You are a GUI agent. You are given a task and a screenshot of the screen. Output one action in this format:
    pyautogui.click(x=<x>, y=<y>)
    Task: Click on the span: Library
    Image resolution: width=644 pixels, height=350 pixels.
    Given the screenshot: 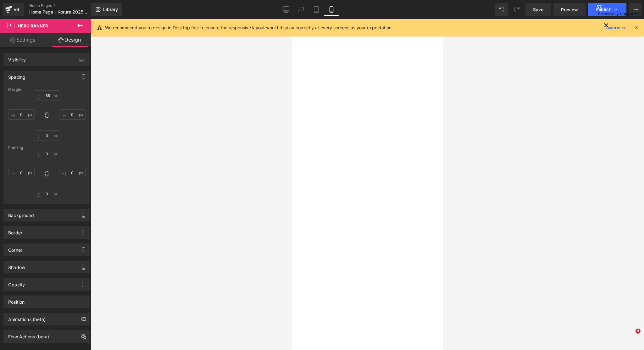 What is the action you would take?
    pyautogui.click(x=110, y=10)
    